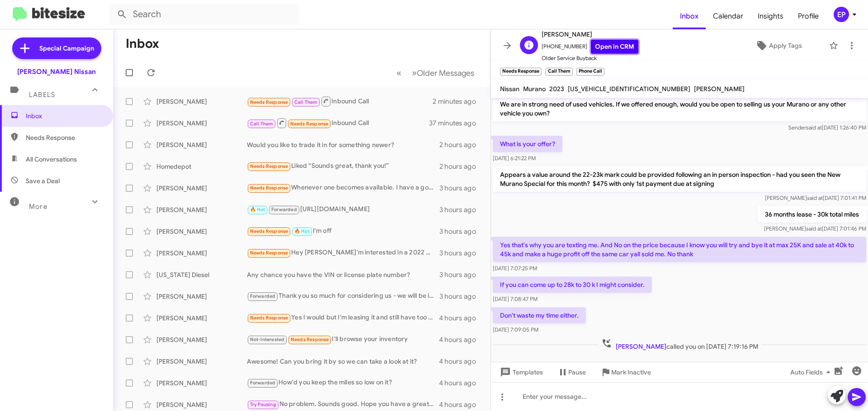 This screenshot has width=868, height=411. I want to click on span: Older Service Buyback, so click(589, 59).